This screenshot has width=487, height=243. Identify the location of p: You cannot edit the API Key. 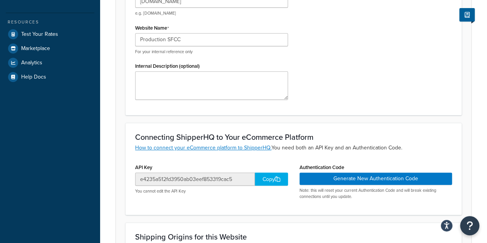
(212, 191).